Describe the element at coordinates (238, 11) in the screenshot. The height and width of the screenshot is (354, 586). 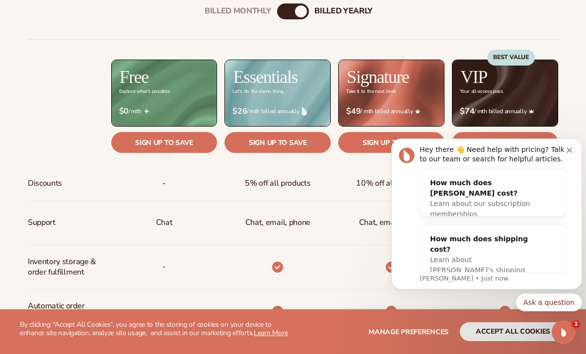
I see `div: Billed Monthly` at that location.